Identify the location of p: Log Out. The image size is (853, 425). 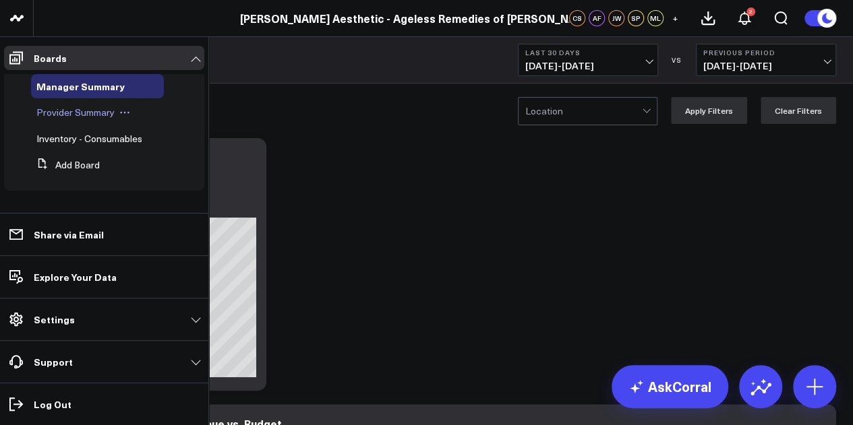
(53, 405).